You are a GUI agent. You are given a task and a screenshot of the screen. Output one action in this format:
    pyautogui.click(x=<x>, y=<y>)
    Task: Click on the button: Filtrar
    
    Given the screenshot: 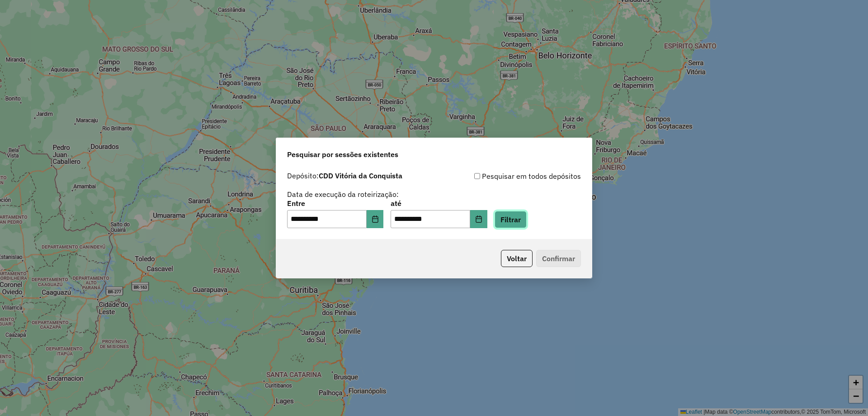 What is the action you would take?
    pyautogui.click(x=510, y=220)
    